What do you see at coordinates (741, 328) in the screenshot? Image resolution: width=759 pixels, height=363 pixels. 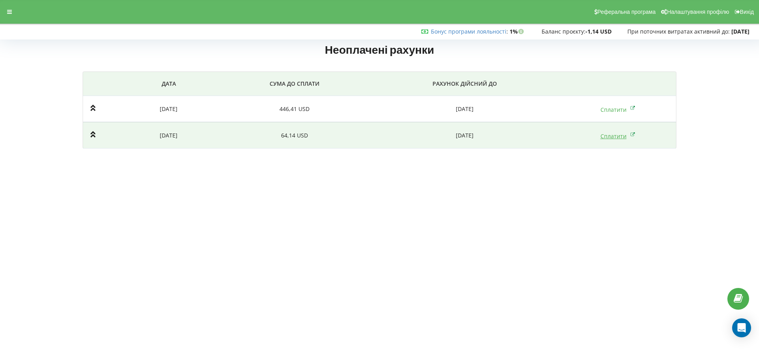 I see `div: Open Intercom Messenger` at bounding box center [741, 328].